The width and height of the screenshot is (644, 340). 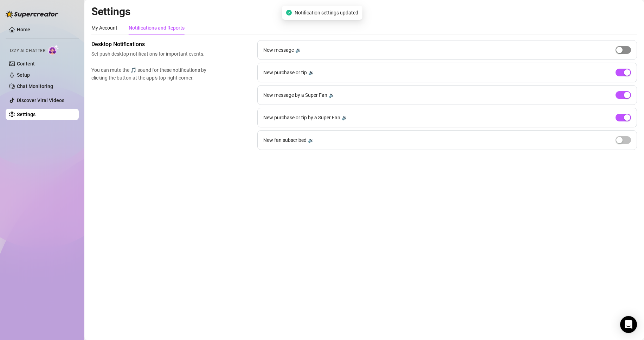 What do you see at coordinates (289, 13) in the screenshot?
I see `span: check-circle` at bounding box center [289, 13].